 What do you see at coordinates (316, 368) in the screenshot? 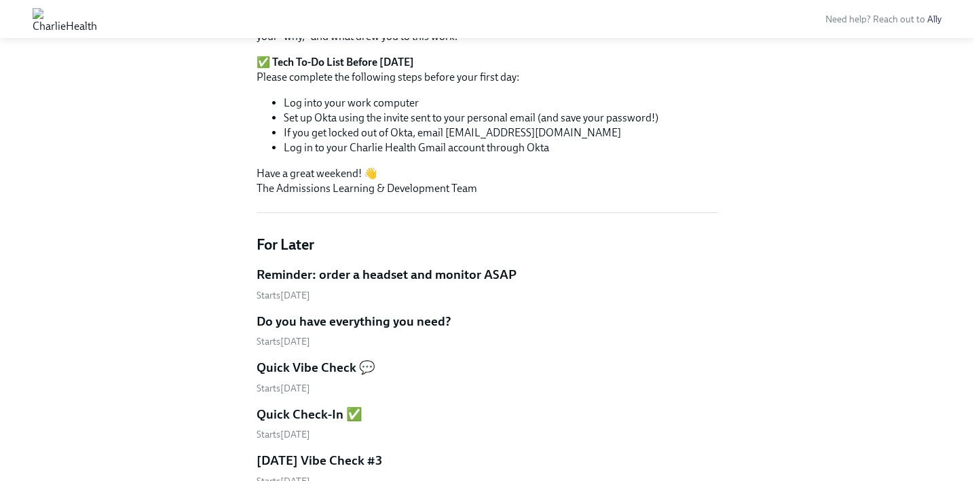
I see `h5: Quick Vibe Check 💬` at bounding box center [316, 368].